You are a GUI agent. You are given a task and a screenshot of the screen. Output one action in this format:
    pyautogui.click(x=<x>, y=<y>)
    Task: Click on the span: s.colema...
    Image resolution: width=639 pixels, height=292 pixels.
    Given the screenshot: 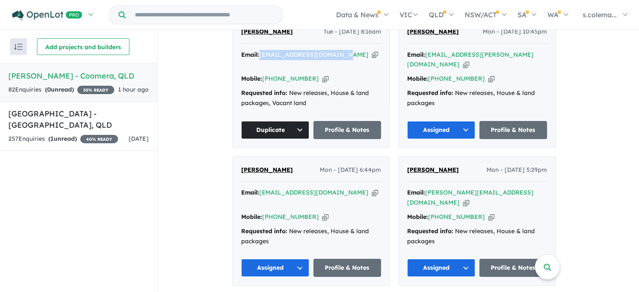 What is the action you would take?
    pyautogui.click(x=599, y=15)
    